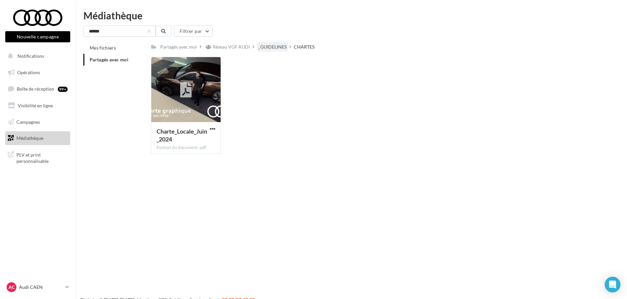 This screenshot has width=627, height=299. What do you see at coordinates (182, 135) in the screenshot?
I see `span: Charte_Locale_Juin_2024` at bounding box center [182, 135].